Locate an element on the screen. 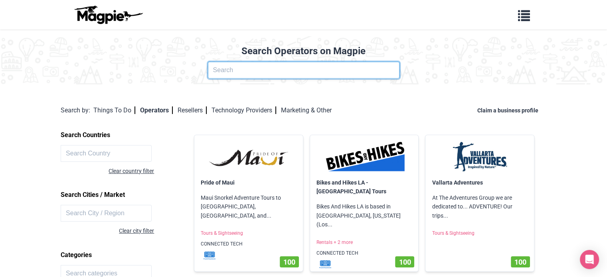 The image size is (607, 277). div: Search by: is located at coordinates (75, 111).